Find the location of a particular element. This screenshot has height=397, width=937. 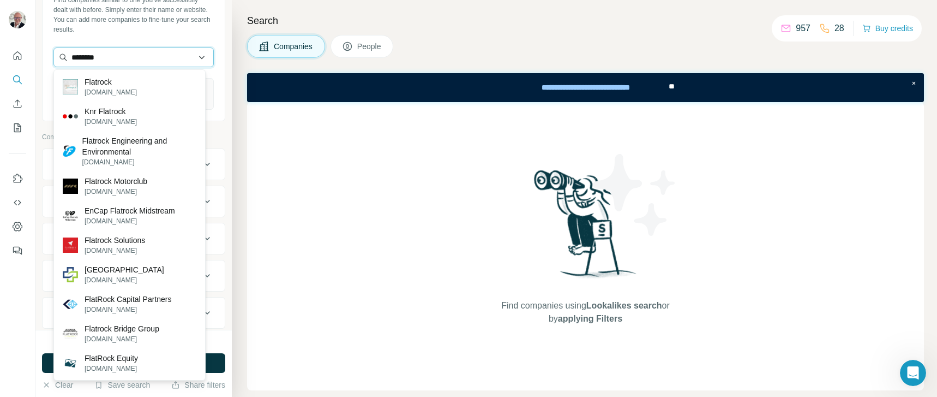

img: Flatrock is located at coordinates (70, 87).